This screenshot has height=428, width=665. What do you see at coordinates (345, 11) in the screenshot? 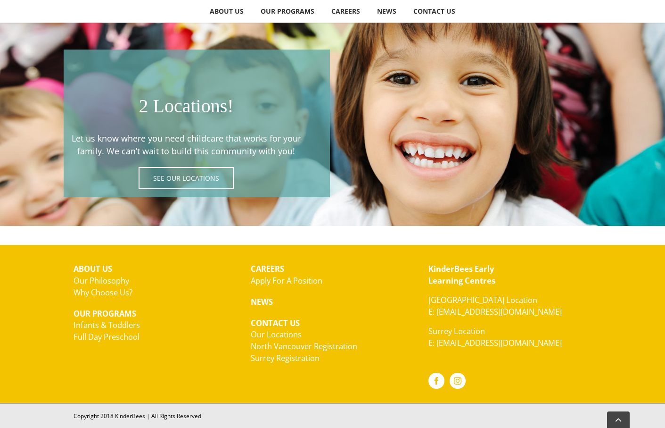
I see `span: CAREERS` at bounding box center [345, 11].